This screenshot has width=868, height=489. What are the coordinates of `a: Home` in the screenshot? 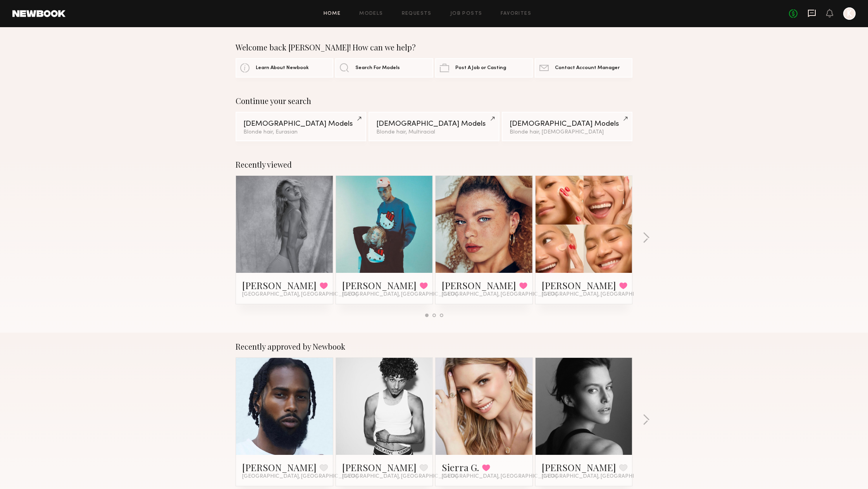 It's located at (332, 14).